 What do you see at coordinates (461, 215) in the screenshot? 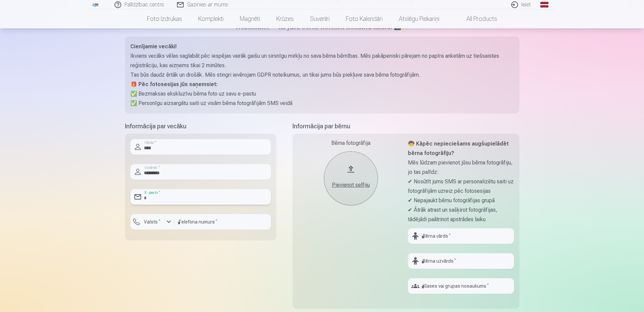
I see `p: ✔ Ātrāk atrast un sašķirot fotogrāfijas, tādējādi paātrinot apstrādes laiku` at bounding box center [461, 215].